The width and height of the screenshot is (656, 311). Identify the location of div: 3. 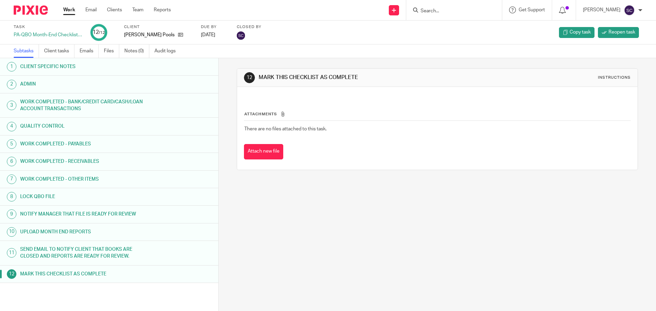
(12, 105).